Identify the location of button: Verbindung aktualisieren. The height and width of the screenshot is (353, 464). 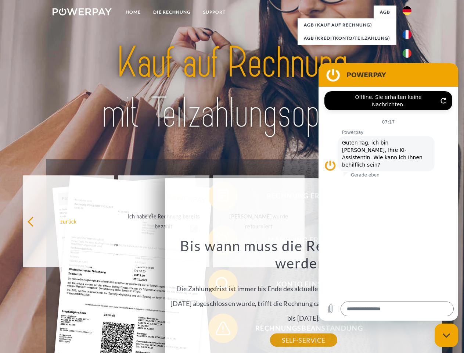
(125, 37).